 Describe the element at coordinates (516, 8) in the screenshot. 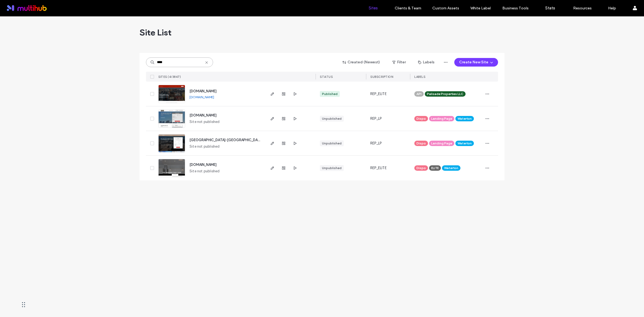

I see `label: Business Tools` at that location.